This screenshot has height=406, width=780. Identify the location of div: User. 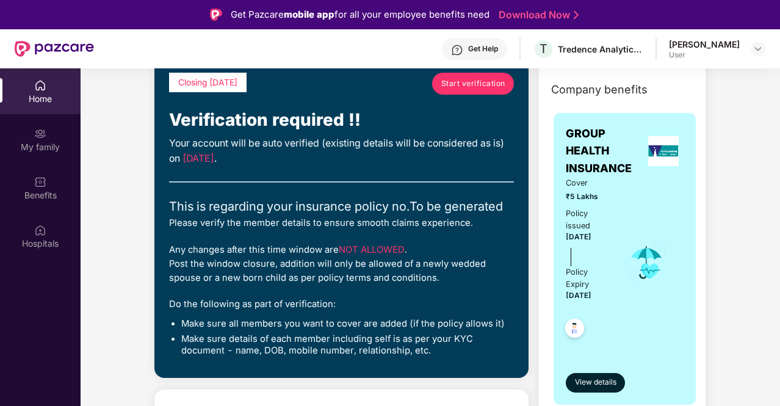
(704, 55).